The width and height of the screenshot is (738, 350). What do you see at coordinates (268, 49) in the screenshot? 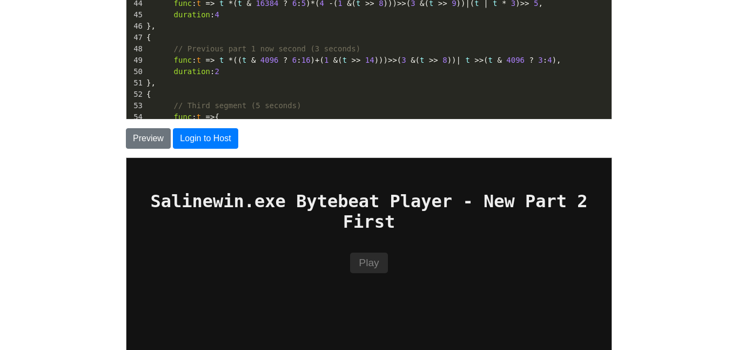
I see `span: // Previous part 1 now second (3 seconds)` at bounding box center [268, 49].